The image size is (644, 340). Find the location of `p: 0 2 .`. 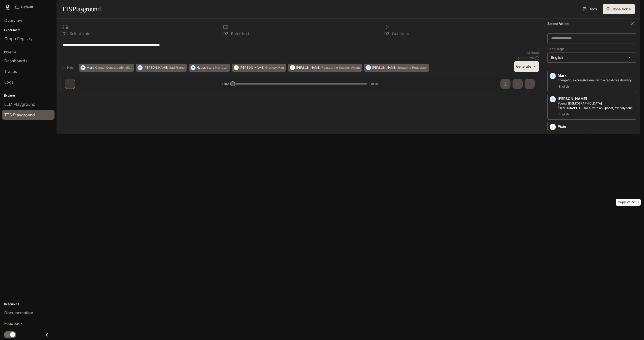

p: 0 2 . is located at coordinates (226, 34).